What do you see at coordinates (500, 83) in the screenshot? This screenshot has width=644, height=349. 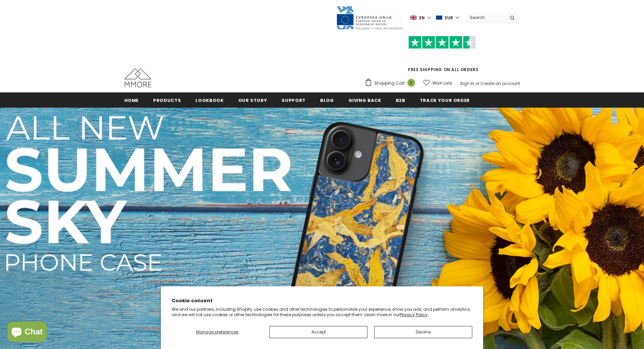 I see `a: Create an account` at bounding box center [500, 83].